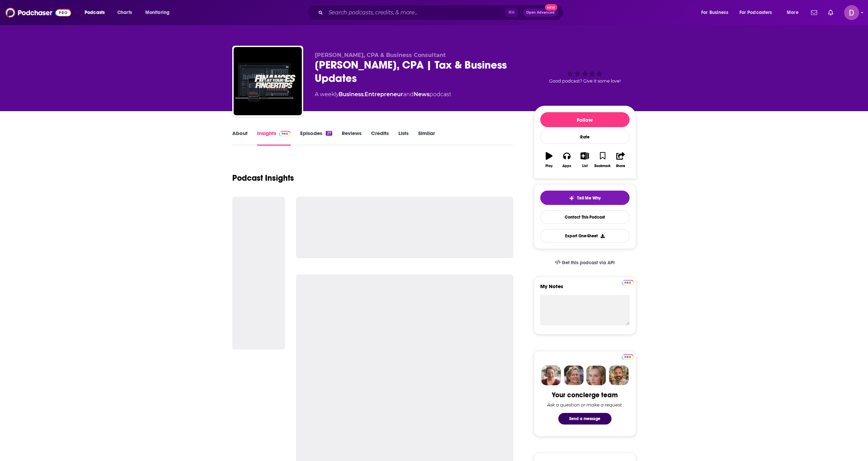  What do you see at coordinates (585, 289) in the screenshot?
I see `label: My Notes` at bounding box center [585, 289].